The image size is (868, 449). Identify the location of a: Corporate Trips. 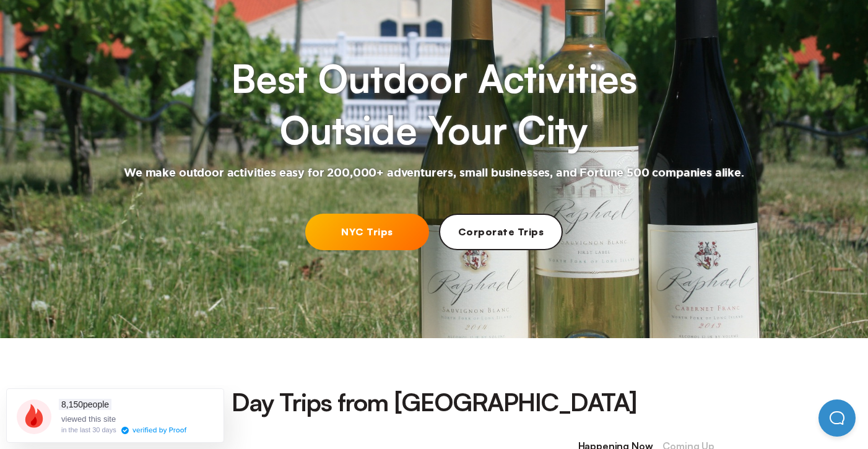
(501, 232).